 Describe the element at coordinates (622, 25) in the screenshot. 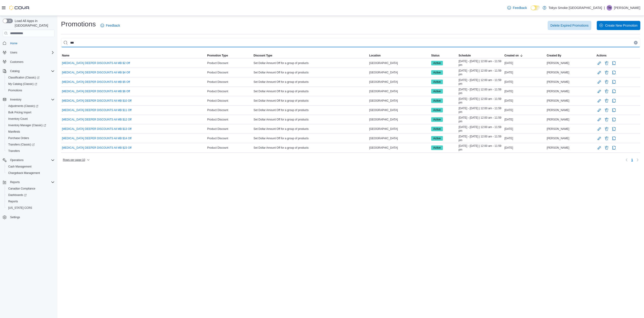

I see `span: Create New Promotion` at that location.